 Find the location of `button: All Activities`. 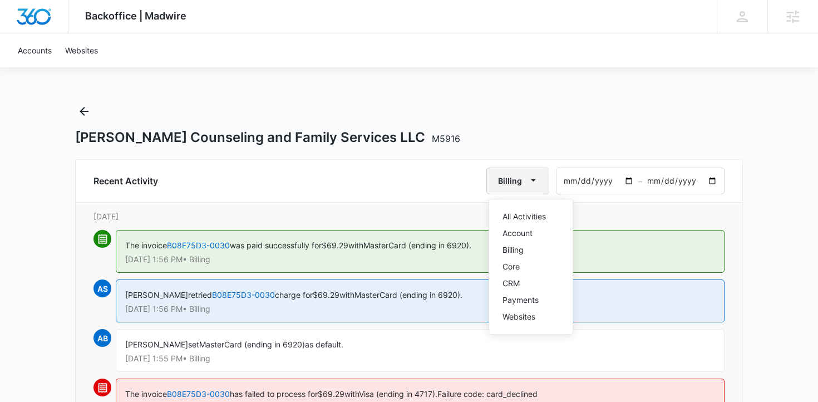

button: All Activities is located at coordinates (531, 216).